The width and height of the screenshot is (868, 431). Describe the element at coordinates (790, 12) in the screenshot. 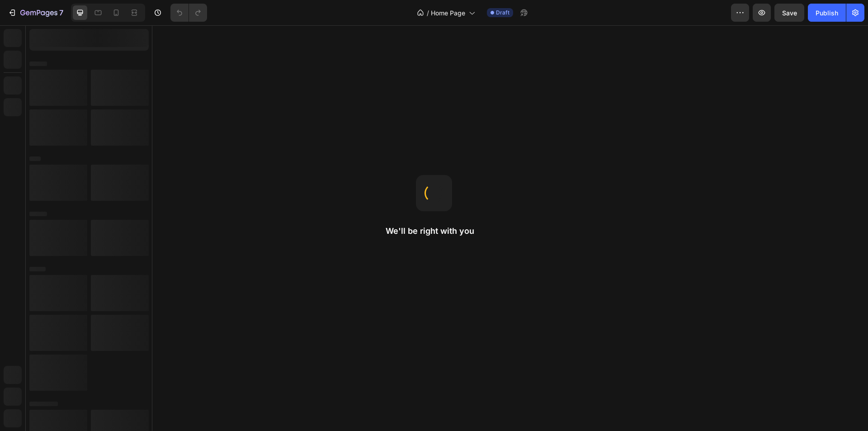

I see `button: Save` at that location.